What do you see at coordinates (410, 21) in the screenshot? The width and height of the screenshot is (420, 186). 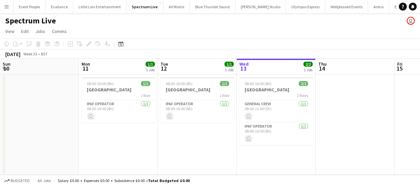 I see `app-user-avatar: Dominic Riley` at bounding box center [410, 21].